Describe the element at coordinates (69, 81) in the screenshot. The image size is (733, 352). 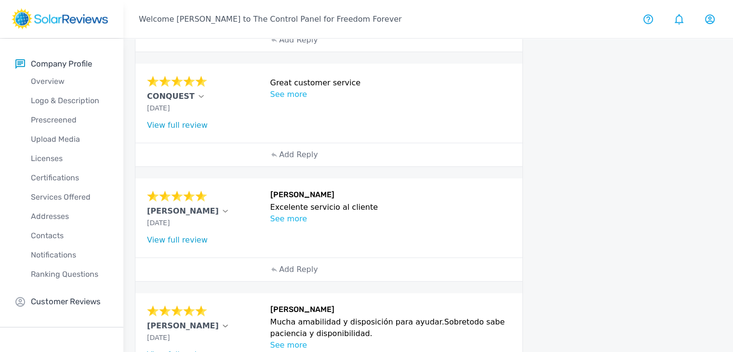
I see `a: Overview` at that location.